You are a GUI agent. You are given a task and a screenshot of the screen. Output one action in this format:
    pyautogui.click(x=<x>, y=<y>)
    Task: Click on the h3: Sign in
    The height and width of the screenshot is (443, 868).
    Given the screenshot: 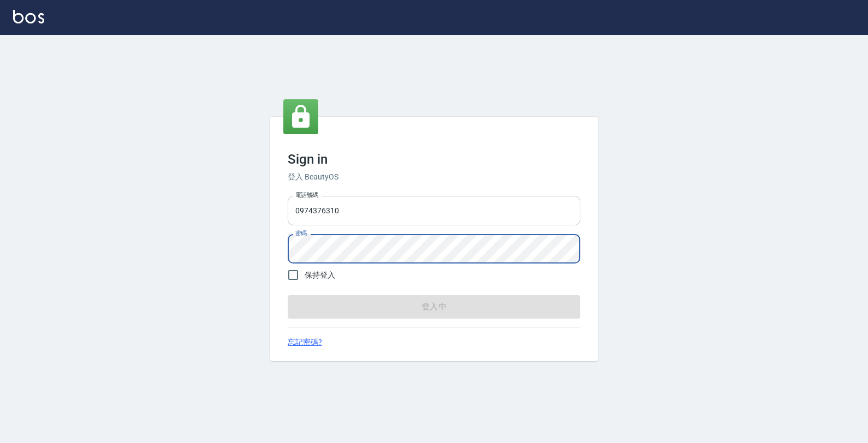 What is the action you would take?
    pyautogui.click(x=434, y=159)
    